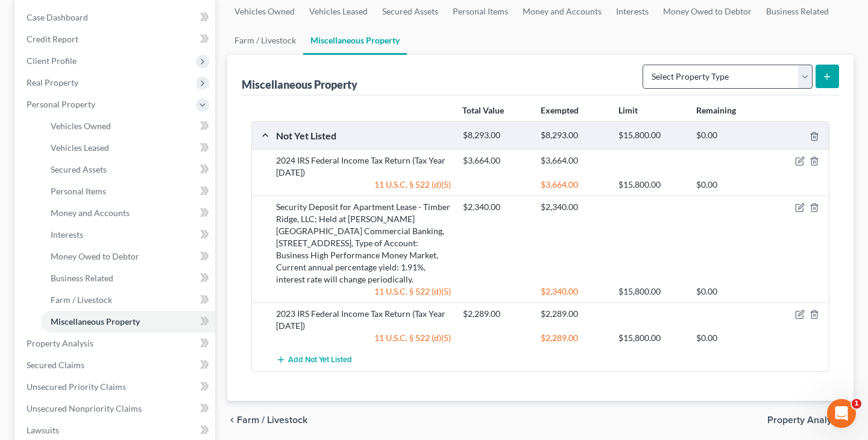 This screenshot has height=440, width=868. I want to click on span: Money and Accounts, so click(89, 212).